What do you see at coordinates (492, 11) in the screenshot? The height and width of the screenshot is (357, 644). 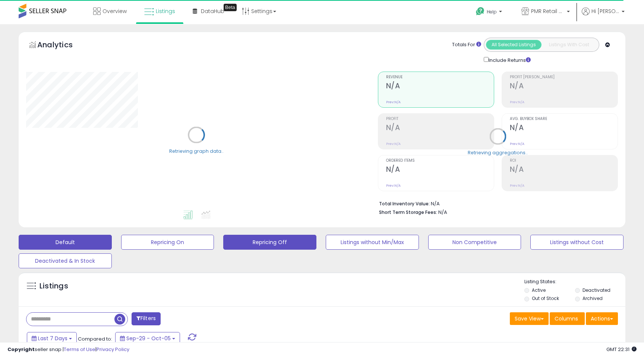 I see `span: Help` at bounding box center [492, 11].